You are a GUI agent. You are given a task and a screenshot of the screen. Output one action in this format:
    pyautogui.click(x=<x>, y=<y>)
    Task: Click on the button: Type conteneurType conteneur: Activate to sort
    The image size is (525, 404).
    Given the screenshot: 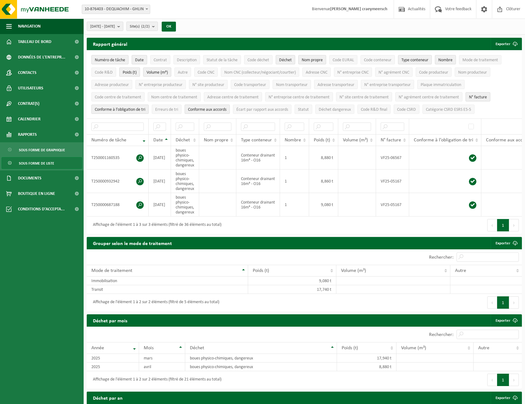 What is the action you would take?
    pyautogui.click(x=415, y=60)
    